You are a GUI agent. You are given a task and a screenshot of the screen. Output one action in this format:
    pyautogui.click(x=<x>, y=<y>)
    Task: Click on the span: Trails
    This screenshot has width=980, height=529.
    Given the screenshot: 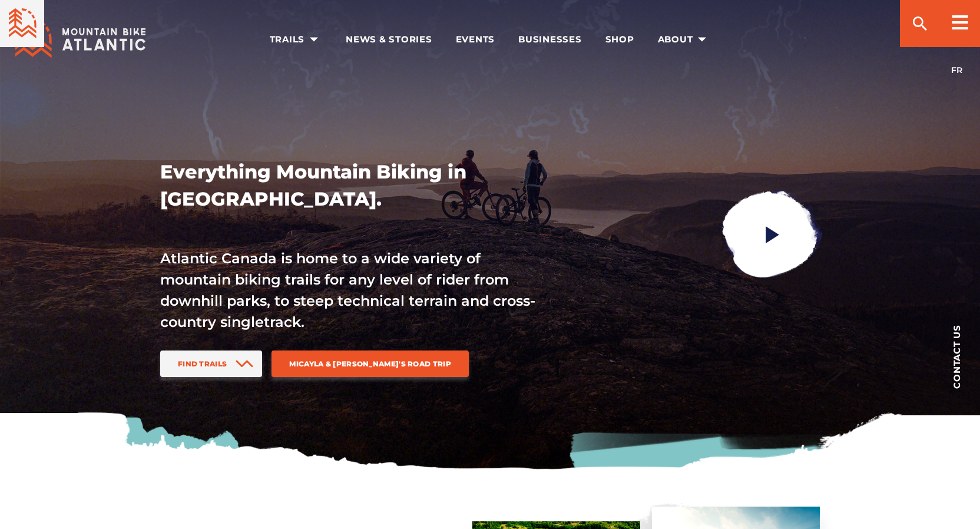 What is the action you would take?
    pyautogui.click(x=297, y=39)
    